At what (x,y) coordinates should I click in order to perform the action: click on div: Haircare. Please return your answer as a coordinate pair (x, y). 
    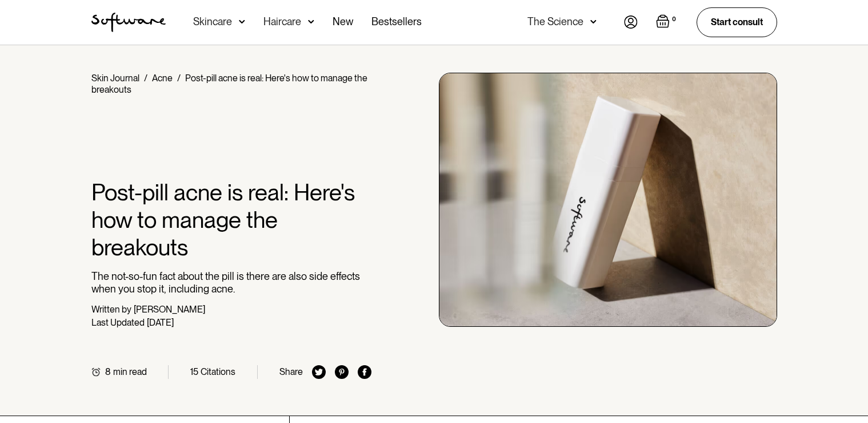
    Looking at the image, I should click on (283, 22).